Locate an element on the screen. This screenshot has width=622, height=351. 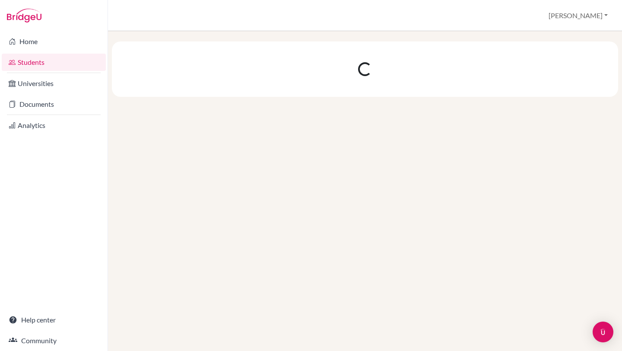
div: Open Intercom Messenger is located at coordinates (603, 332).